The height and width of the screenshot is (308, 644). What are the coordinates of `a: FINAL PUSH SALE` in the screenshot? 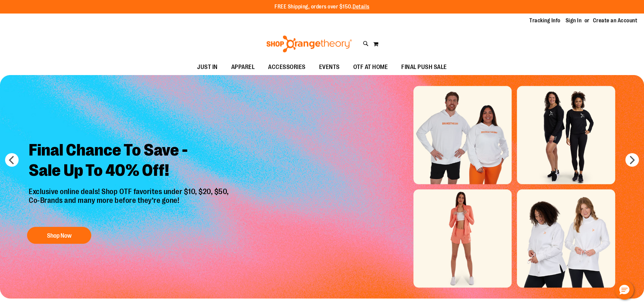 It's located at (424, 67).